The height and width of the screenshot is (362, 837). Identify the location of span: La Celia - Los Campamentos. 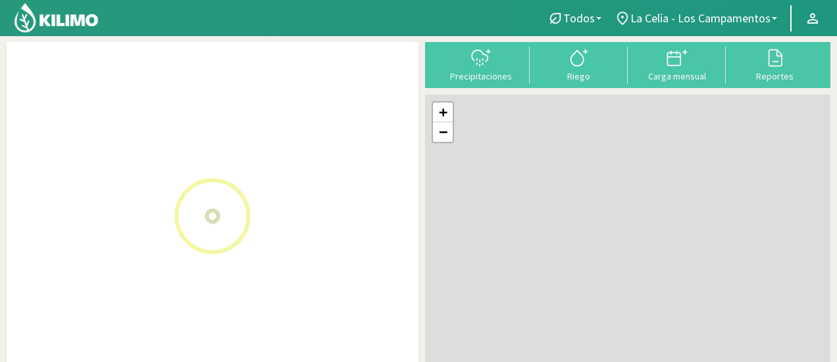
(700, 18).